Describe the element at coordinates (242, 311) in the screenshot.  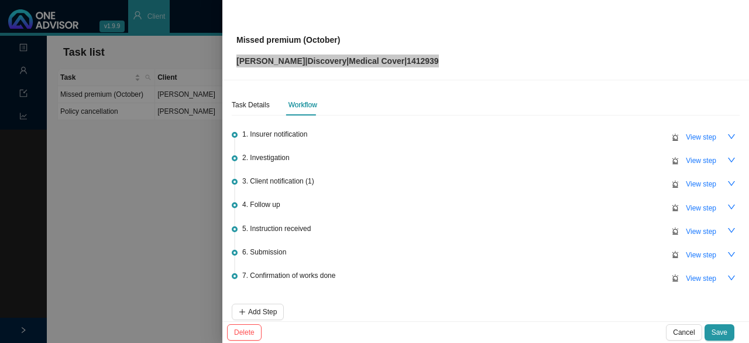
I see `span: plus` at that location.